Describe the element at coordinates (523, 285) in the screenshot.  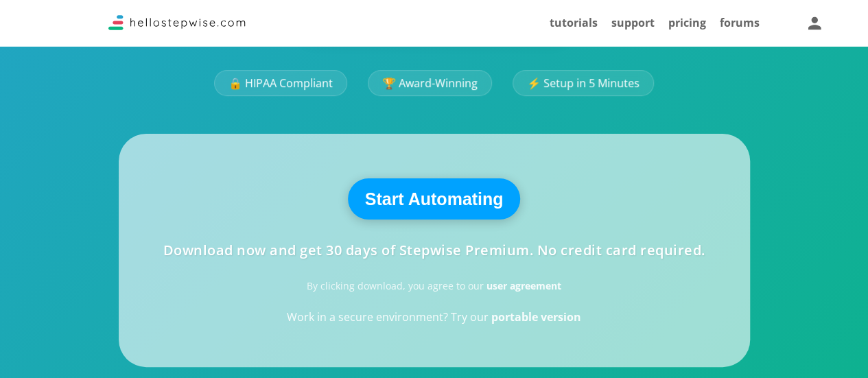
I see `strong: user agreement` at that location.